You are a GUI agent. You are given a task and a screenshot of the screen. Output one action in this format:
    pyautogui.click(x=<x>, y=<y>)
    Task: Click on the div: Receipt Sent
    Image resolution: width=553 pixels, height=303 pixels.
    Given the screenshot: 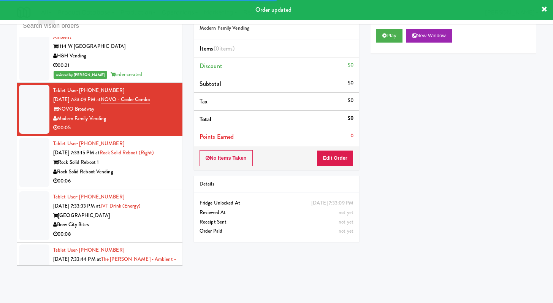 What is the action you would take?
    pyautogui.click(x=276, y=222)
    